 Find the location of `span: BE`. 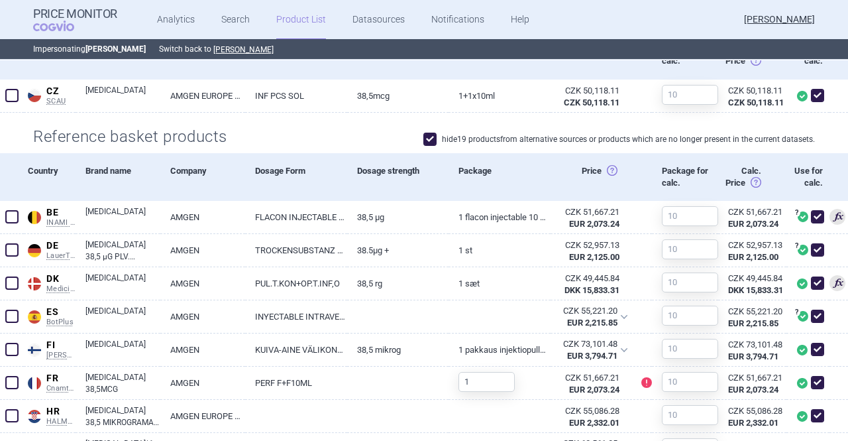

span: BE is located at coordinates (61, 213).